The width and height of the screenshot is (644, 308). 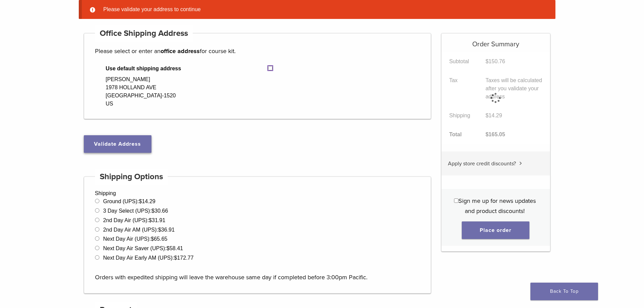 I want to click on li: Please validate your address to continue, so click(x=322, y=9).